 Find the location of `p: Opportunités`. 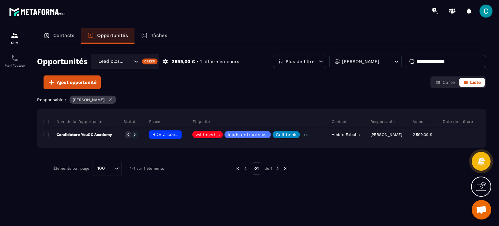

p: Opportunités is located at coordinates (112, 35).